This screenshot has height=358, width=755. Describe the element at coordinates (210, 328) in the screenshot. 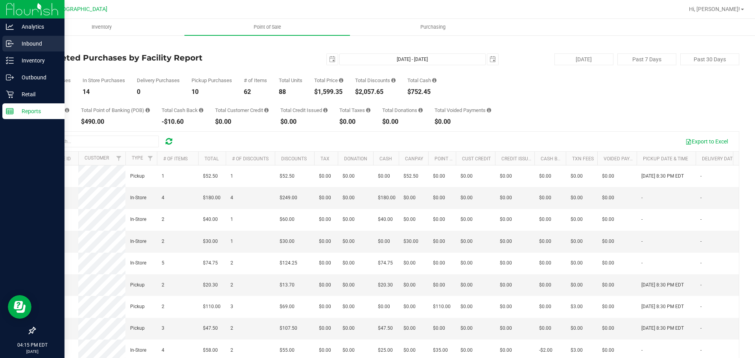

I see `span: $47.50` at that location.